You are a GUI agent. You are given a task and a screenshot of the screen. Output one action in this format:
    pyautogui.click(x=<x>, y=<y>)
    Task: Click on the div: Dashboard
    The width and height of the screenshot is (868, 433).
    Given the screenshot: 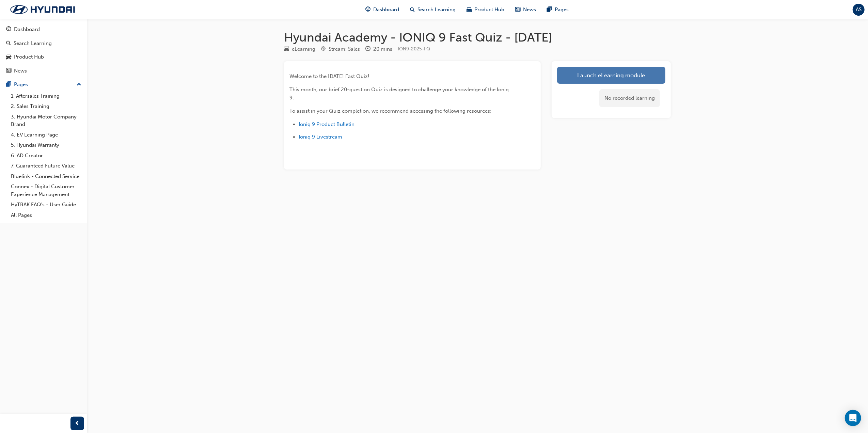 What is the action you would take?
    pyautogui.click(x=27, y=29)
    